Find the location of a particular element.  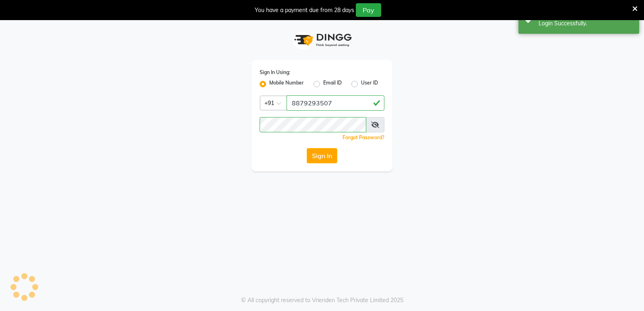

div: You have a payment due from 28 days is located at coordinates (304, 10).